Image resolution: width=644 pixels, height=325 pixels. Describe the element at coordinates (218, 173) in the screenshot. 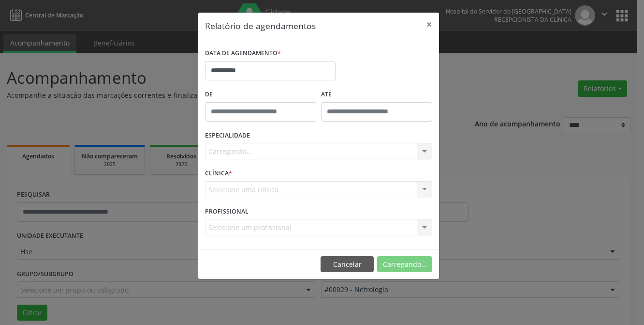

I see `label: CLÍNICA` at that location.